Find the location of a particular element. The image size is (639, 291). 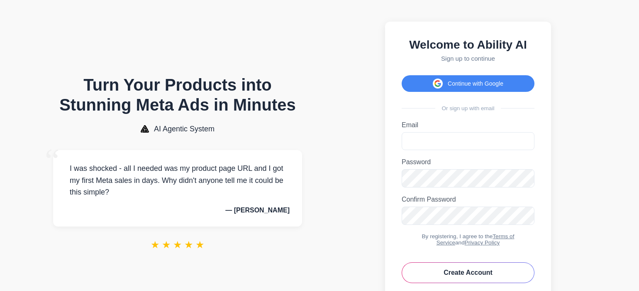

a: Terms of Service is located at coordinates (476, 239).